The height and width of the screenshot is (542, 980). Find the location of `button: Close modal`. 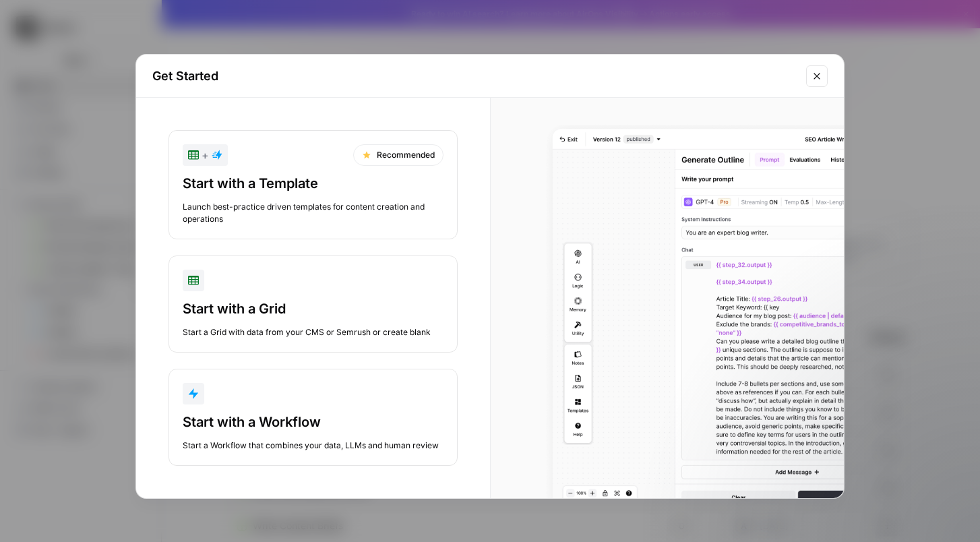

button: Close modal is located at coordinates (817, 76).